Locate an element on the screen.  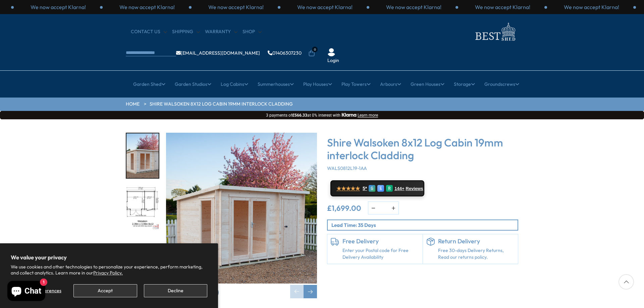
img: Shire Walsoken 8x12 Log Cabin 19mm interlock Cladding - Best Shed is located at coordinates (241, 208).